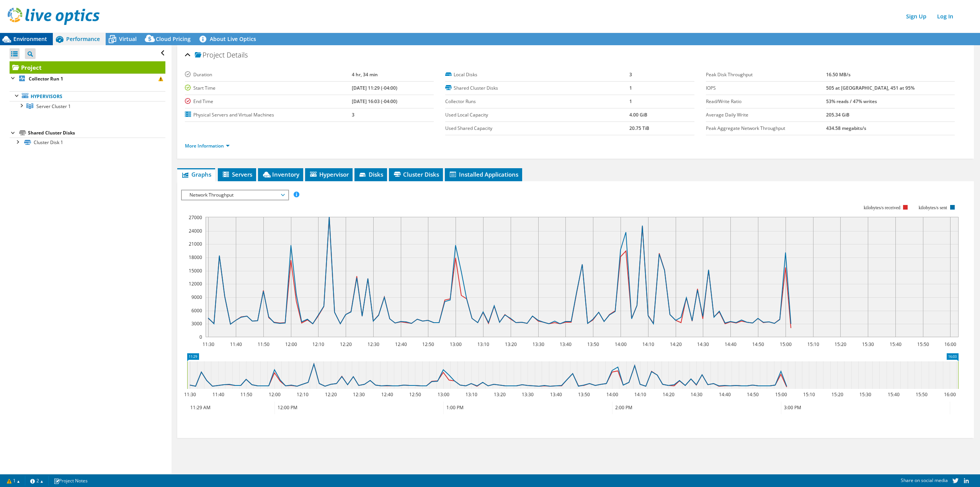  Describe the element at coordinates (87, 142) in the screenshot. I see `a: Cluster Disk 1` at that location.